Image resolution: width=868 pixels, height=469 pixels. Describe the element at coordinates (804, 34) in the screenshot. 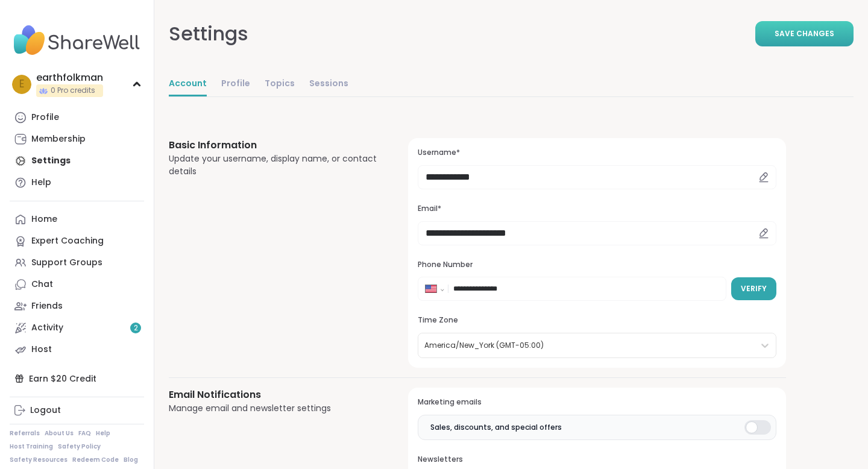

I see `span: Save Changes` at that location.